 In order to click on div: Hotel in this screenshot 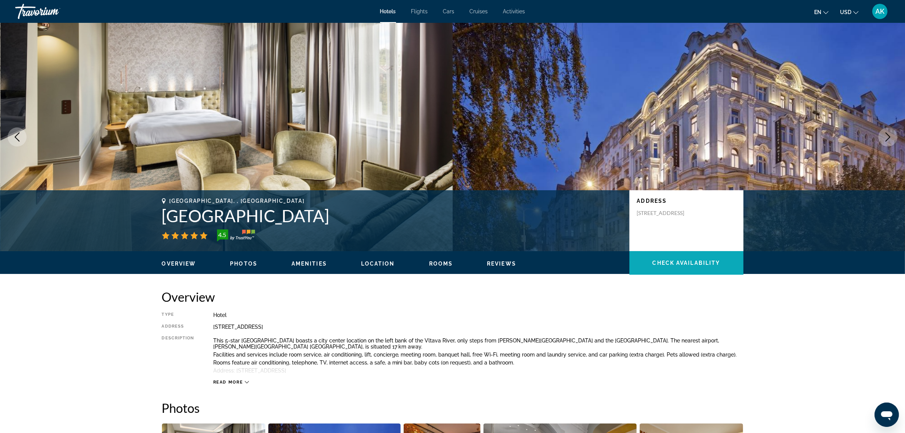, I will do `click(478, 315)`.